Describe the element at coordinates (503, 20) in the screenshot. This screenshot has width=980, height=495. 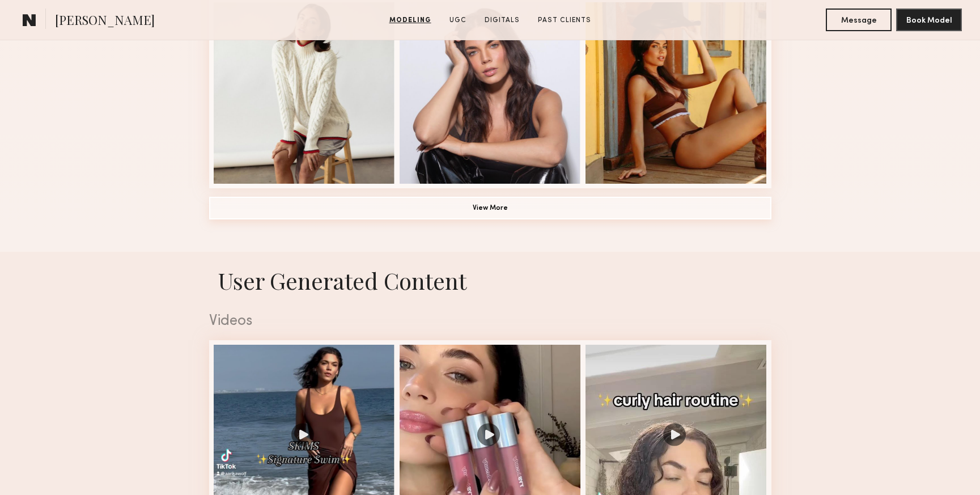
I see `a: Digitals` at that location.